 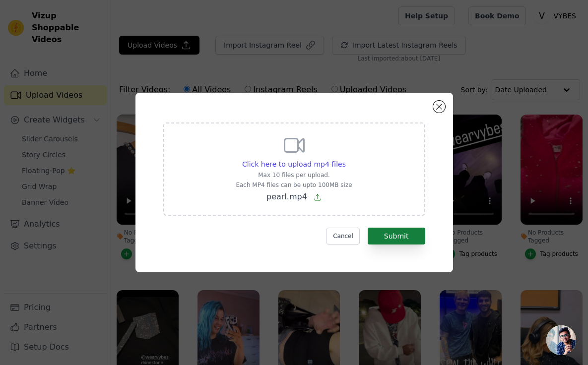 I want to click on button: Cancel, so click(x=343, y=236).